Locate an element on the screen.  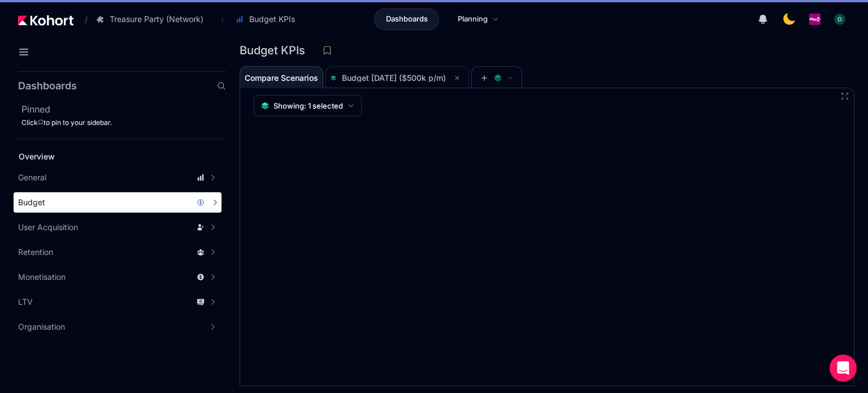
span: Retention is located at coordinates (36, 252).